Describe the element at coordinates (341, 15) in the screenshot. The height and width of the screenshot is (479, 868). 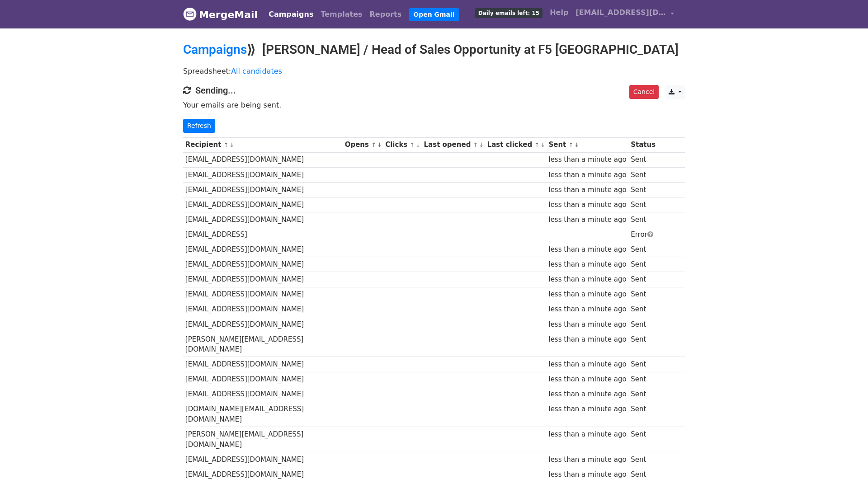
I see `a: Templates` at that location.